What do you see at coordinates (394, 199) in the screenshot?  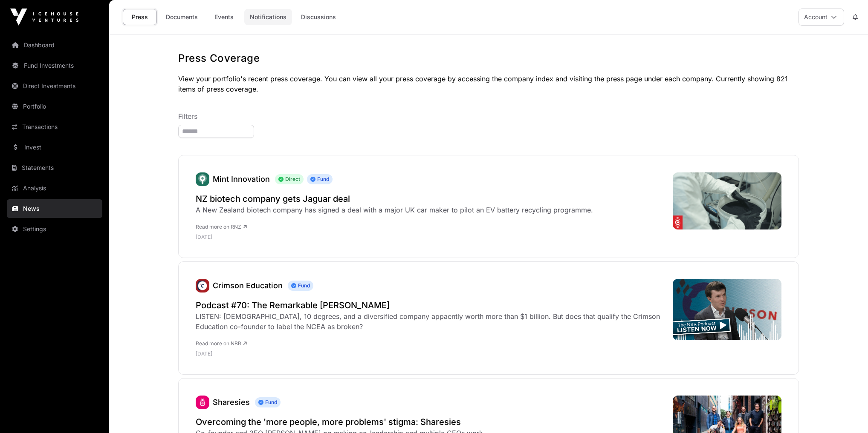 I see `h2: NZ biotech company gets Jaguar deal` at bounding box center [394, 199].